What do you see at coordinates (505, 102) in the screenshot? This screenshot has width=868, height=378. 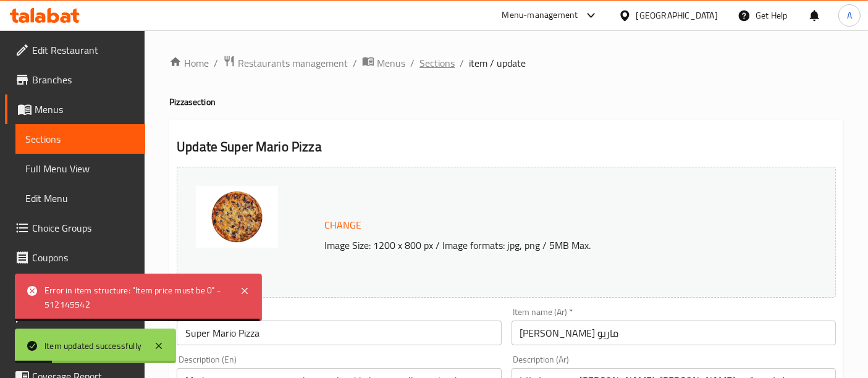 I see `h4: Pizza section` at bounding box center [505, 102].